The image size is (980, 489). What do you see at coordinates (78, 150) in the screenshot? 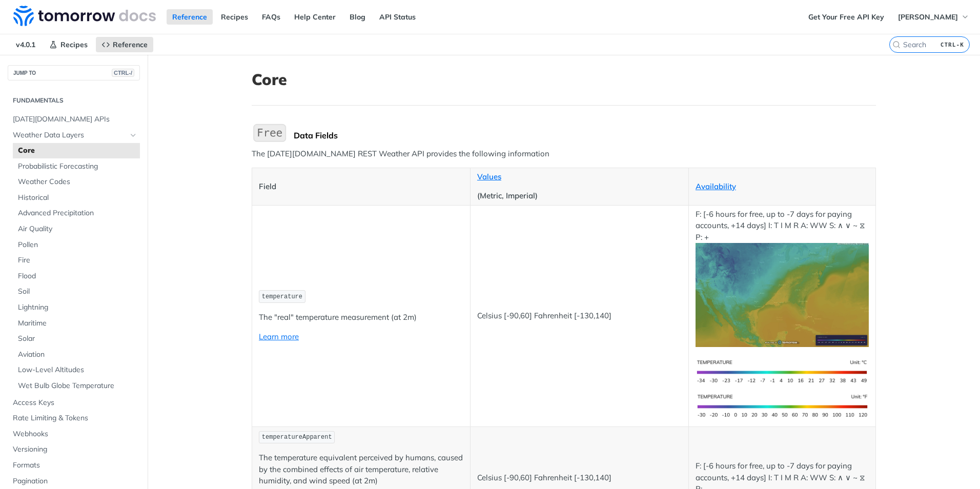
I see `span: Core` at bounding box center [78, 150].